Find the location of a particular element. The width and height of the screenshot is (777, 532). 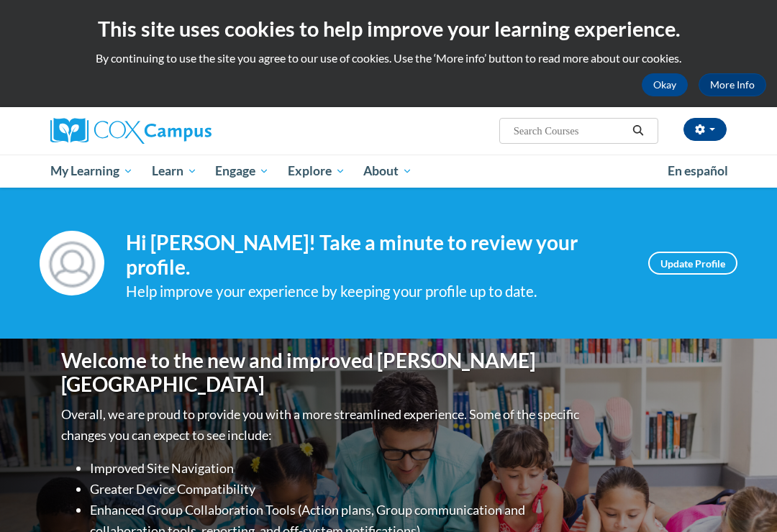

a: Learn is located at coordinates (175, 171).